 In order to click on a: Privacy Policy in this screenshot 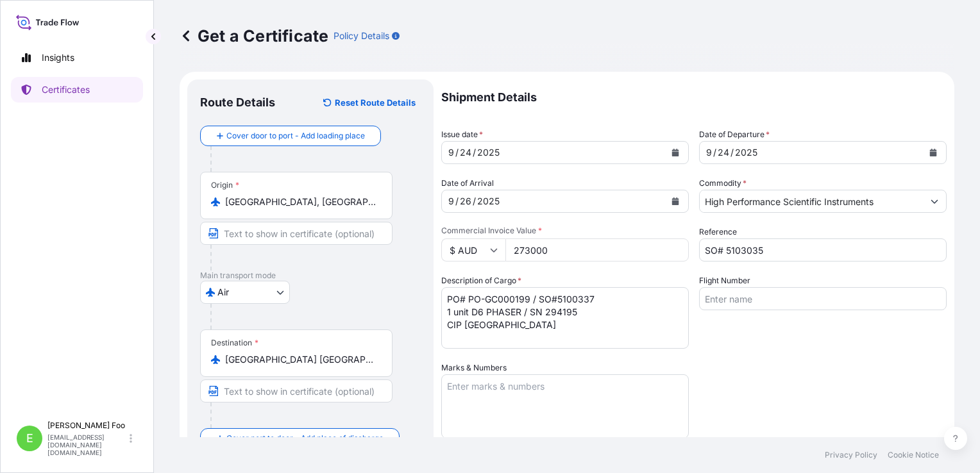, I will do `click(851, 455)`.